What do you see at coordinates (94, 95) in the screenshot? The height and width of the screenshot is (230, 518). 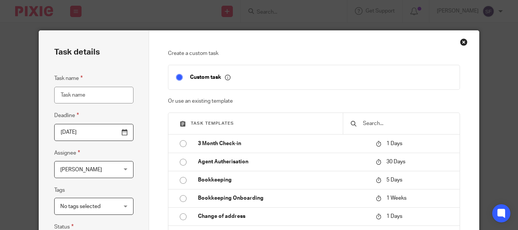 I see `input: Task name` at bounding box center [94, 95].